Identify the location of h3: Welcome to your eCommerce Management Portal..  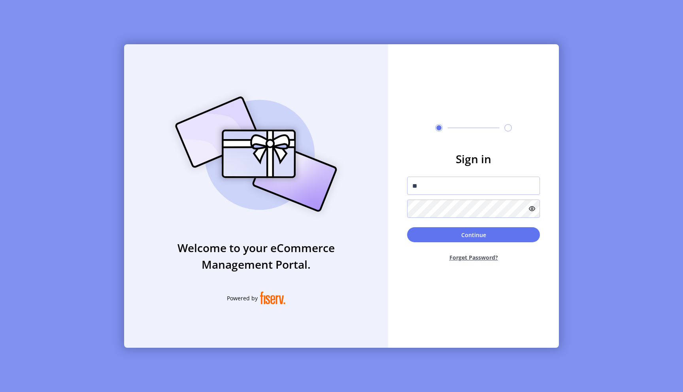
(256, 256).